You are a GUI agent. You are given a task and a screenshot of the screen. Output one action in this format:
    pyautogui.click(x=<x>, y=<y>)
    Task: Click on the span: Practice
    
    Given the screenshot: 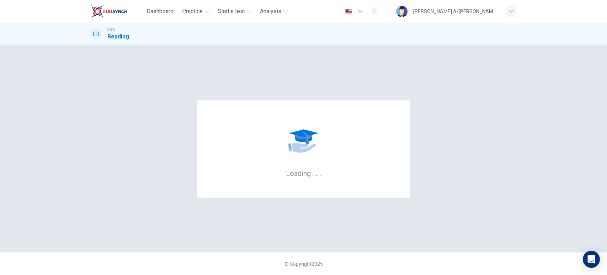 What is the action you would take?
    pyautogui.click(x=192, y=11)
    